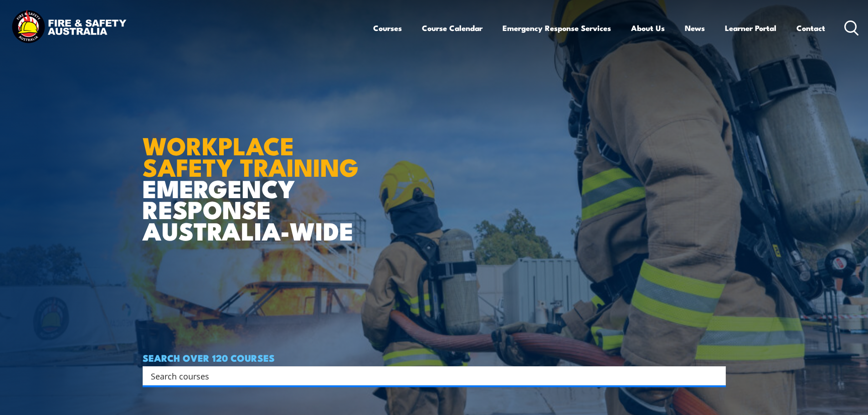  What do you see at coordinates (557, 28) in the screenshot?
I see `a: Emergency Response Services` at bounding box center [557, 28].